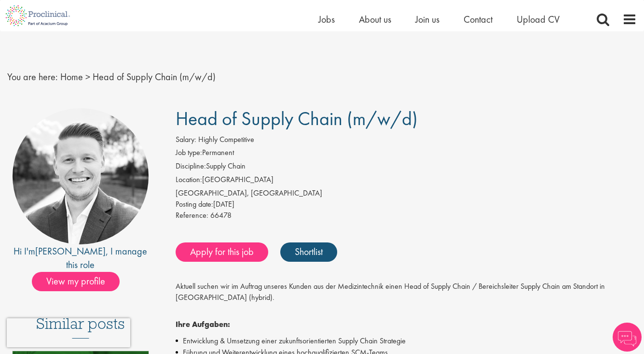 This screenshot has width=644, height=354. Describe the element at coordinates (81, 327) in the screenshot. I see `h3: Similar posts` at that location.